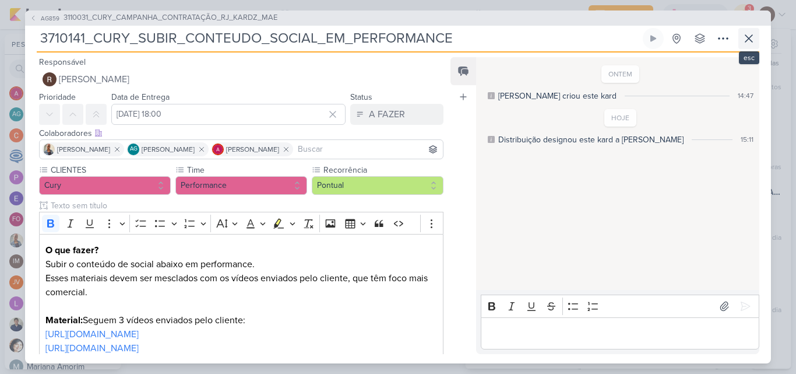  I want to click on button: Pontual, so click(378, 185).